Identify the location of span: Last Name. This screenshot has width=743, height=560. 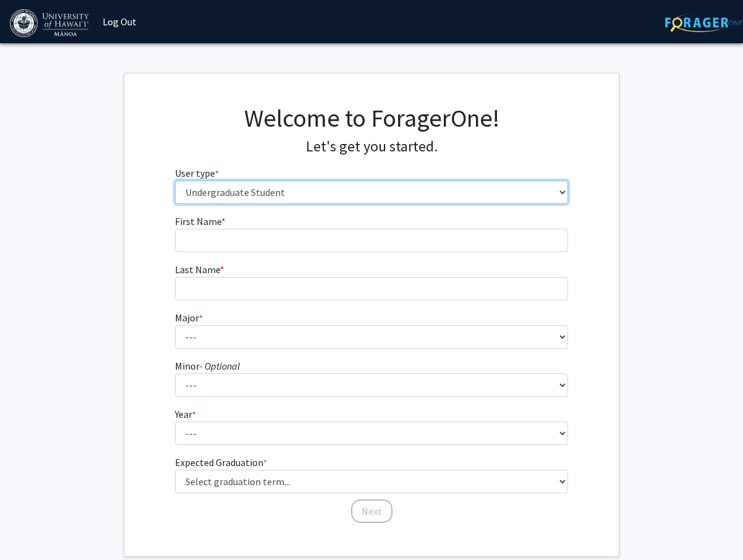
(197, 269).